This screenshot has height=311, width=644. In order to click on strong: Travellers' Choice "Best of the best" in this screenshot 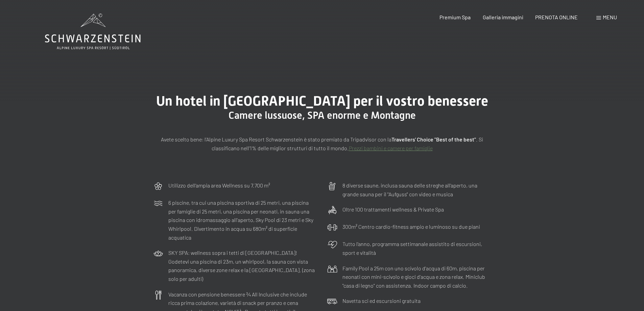, I will do `click(434, 139)`.